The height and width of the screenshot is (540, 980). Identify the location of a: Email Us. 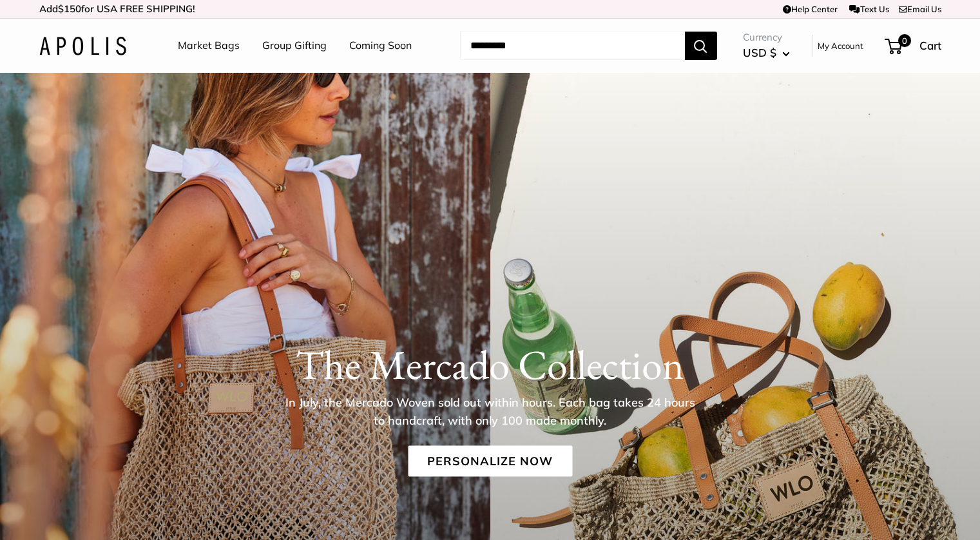
(920, 9).